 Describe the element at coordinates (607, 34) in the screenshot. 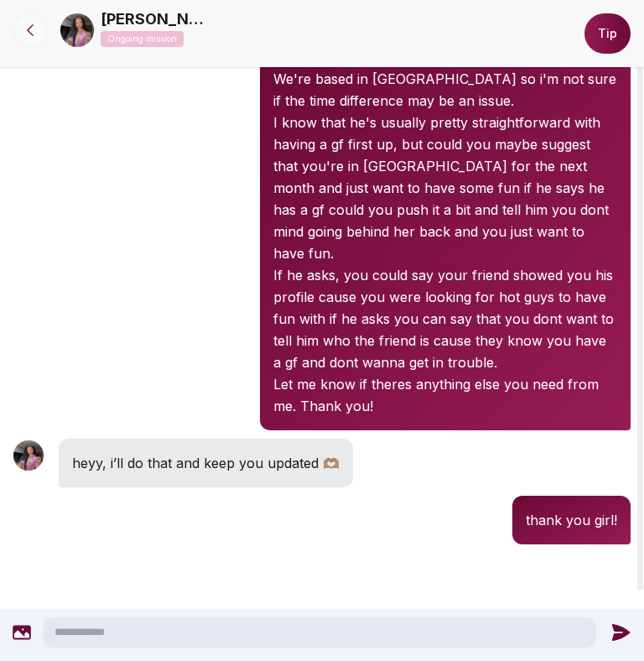

I see `button: Tip` at that location.